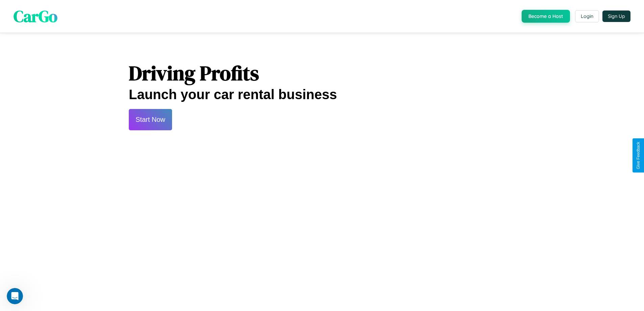 Image resolution: width=644 pixels, height=311 pixels. Describe the element at coordinates (587, 16) in the screenshot. I see `button: Login` at that location.